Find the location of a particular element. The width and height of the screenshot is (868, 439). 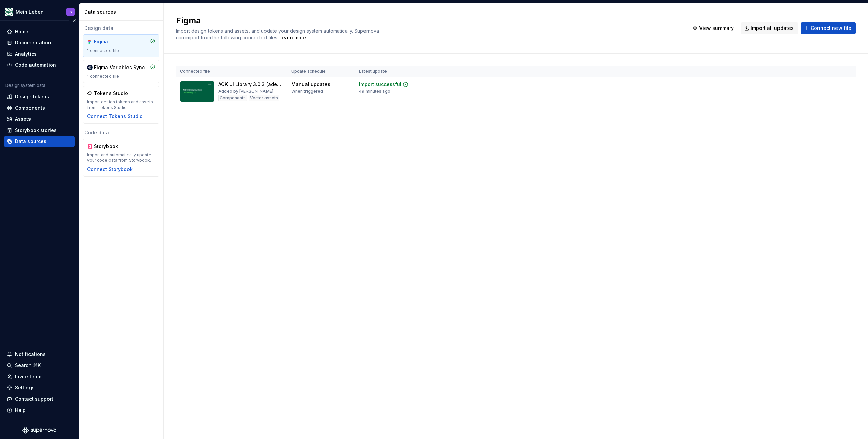

img: df5db9ef-aba0-4771-bf51-9763b7497661.png is located at coordinates (9, 12).